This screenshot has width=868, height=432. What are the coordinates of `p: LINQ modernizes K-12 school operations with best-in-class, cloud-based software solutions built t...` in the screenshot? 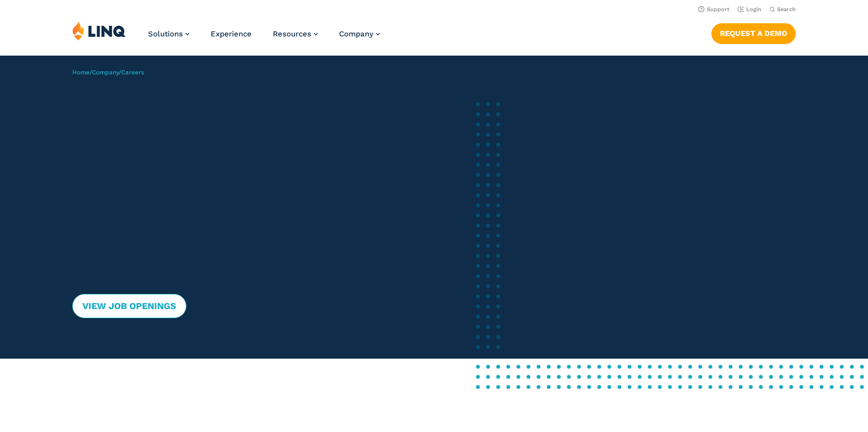 It's located at (243, 228).